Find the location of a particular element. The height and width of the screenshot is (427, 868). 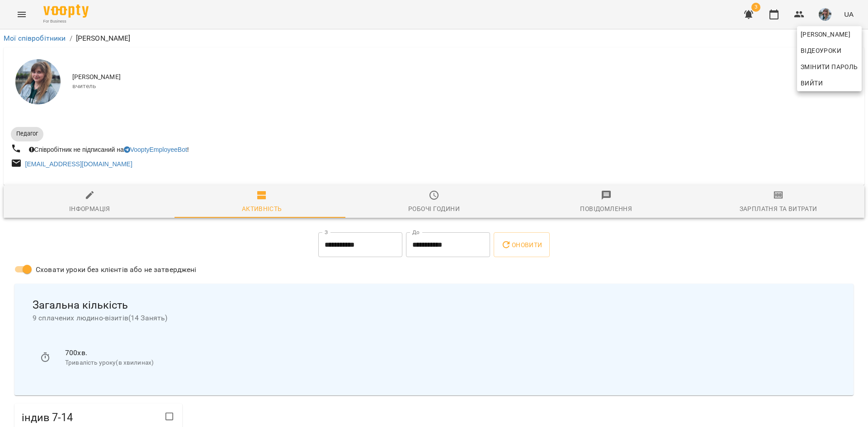

span: Змінити пароль is located at coordinates (829, 67).